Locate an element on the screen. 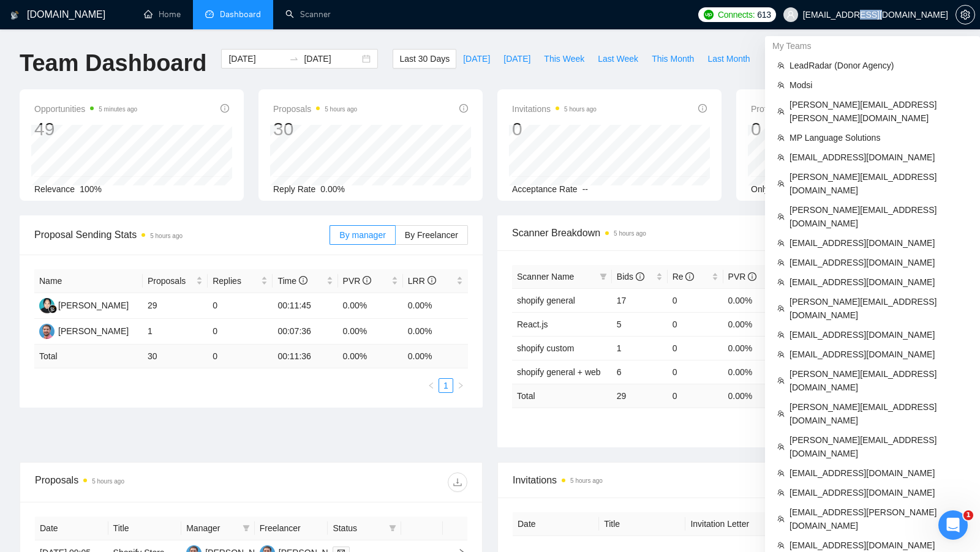 The image size is (980, 552). td: 00:11:36 is located at coordinates (305, 356).